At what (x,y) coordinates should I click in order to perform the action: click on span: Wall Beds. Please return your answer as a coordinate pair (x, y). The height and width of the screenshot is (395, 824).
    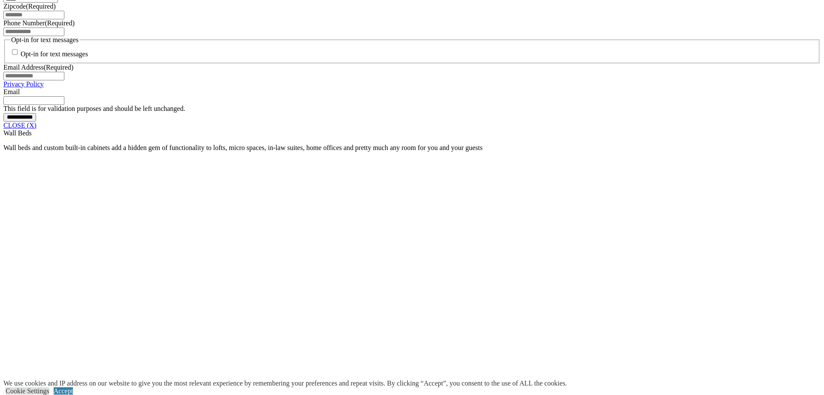
    Looking at the image, I should click on (18, 133).